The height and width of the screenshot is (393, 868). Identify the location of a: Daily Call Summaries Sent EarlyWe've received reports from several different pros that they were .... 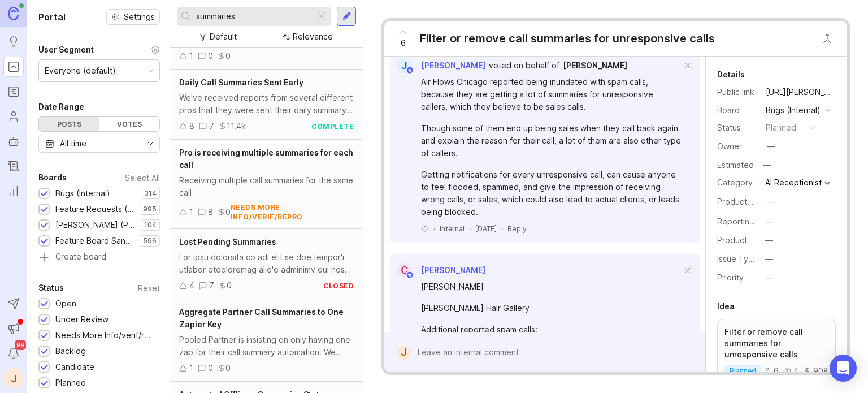
(266, 105).